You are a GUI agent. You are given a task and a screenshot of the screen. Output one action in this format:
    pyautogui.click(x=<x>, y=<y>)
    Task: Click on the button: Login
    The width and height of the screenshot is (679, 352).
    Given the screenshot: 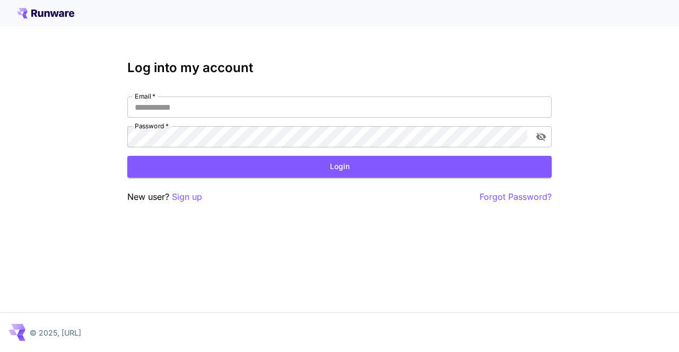 What is the action you would take?
    pyautogui.click(x=339, y=167)
    